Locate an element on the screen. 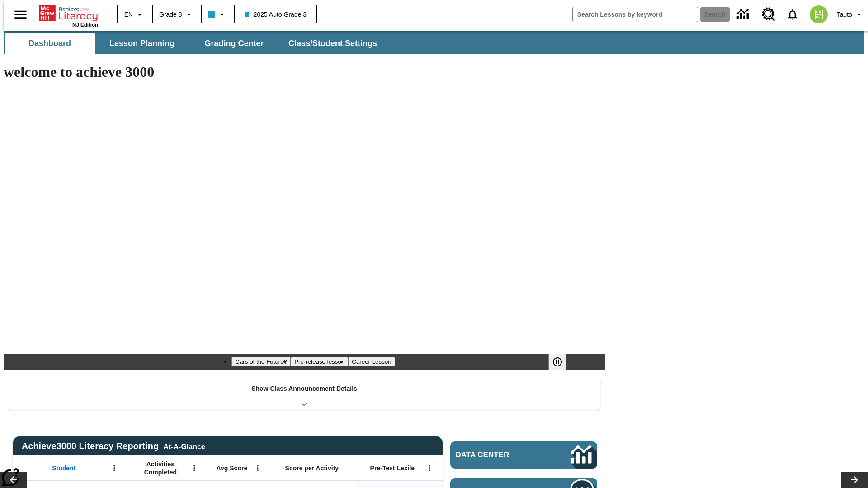 Image resolution: width=868 pixels, height=488 pixels. a: Resource Center, Will open in new tab is located at coordinates (769, 14).